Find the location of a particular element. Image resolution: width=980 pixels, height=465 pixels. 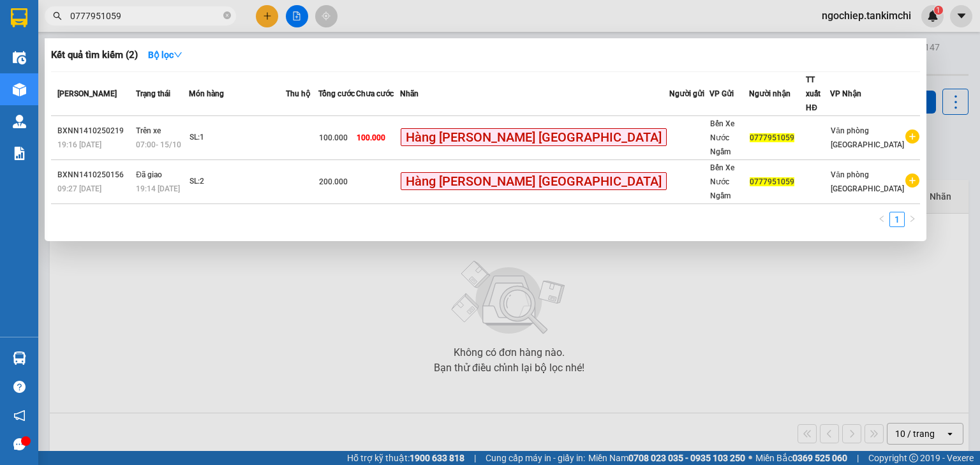

span: 07:00 - 15/10 is located at coordinates (158, 145).